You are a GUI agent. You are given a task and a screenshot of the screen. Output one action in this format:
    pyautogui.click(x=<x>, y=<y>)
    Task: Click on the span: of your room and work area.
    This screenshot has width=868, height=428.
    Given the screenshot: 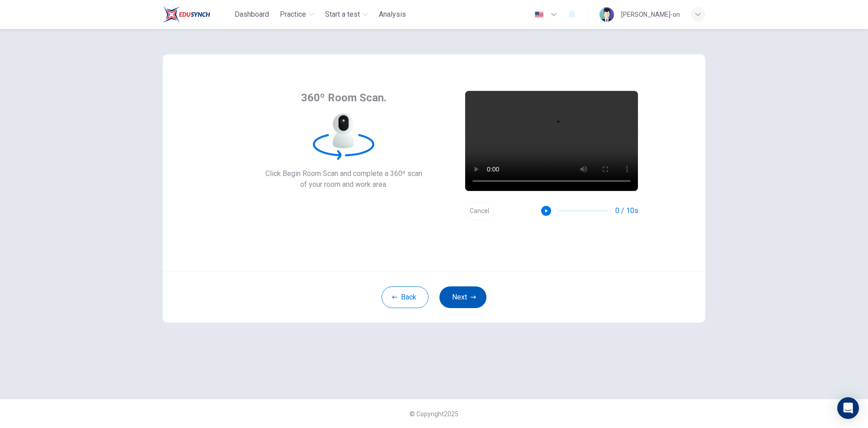 What is the action you would take?
    pyautogui.click(x=344, y=185)
    